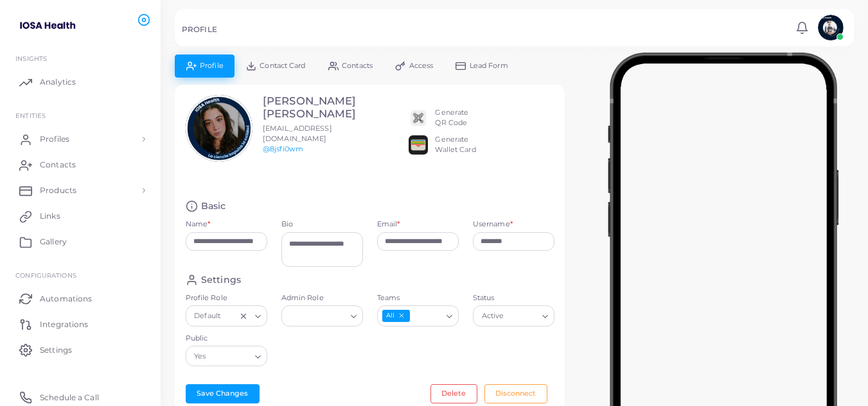 The height and width of the screenshot is (406, 868). Describe the element at coordinates (50, 216) in the screenshot. I see `span: Links` at that location.